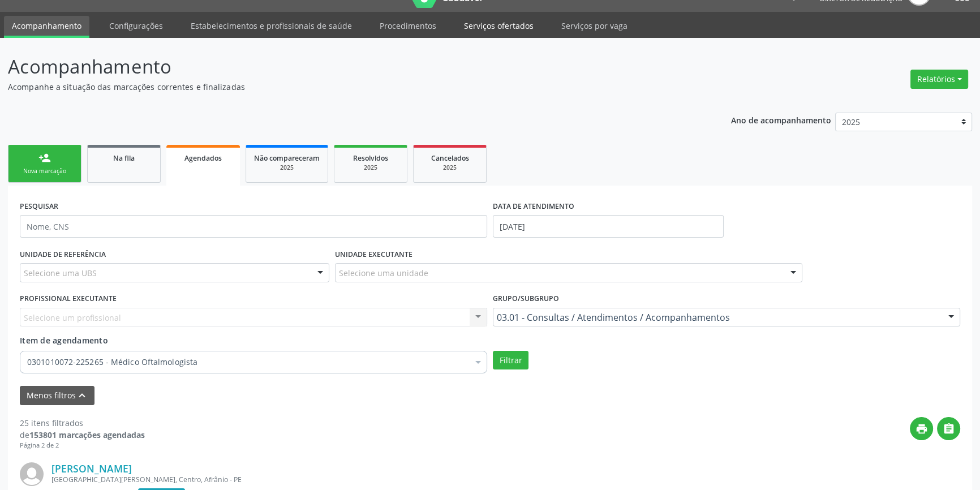 The height and width of the screenshot is (490, 980). I want to click on p: Ano de acompanhamento, so click(781, 119).